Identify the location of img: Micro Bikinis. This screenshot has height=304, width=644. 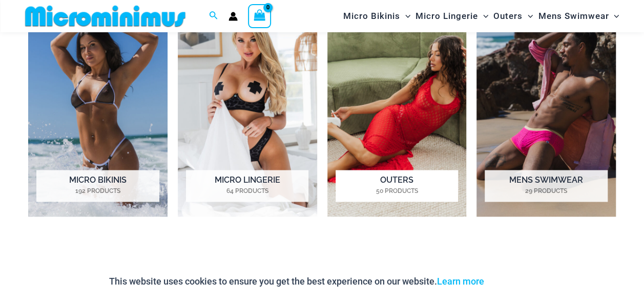
(98, 108).